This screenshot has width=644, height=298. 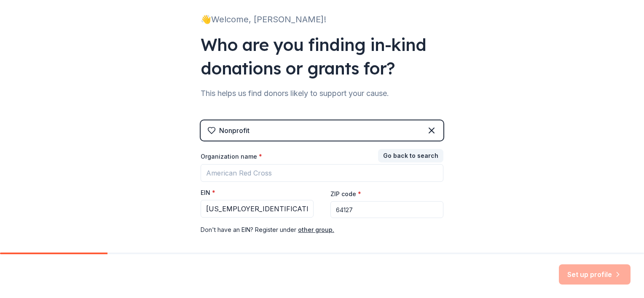 What do you see at coordinates (234, 131) in the screenshot?
I see `div: Nonprofit` at bounding box center [234, 131].